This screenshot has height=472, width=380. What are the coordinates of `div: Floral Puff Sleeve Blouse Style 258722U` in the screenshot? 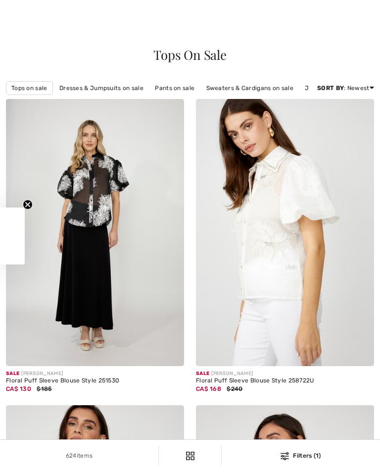 It's located at (285, 381).